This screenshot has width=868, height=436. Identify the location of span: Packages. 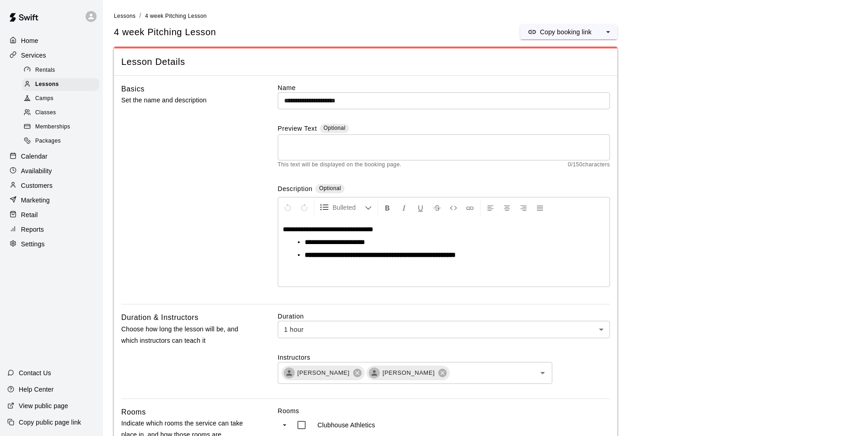
(48, 141).